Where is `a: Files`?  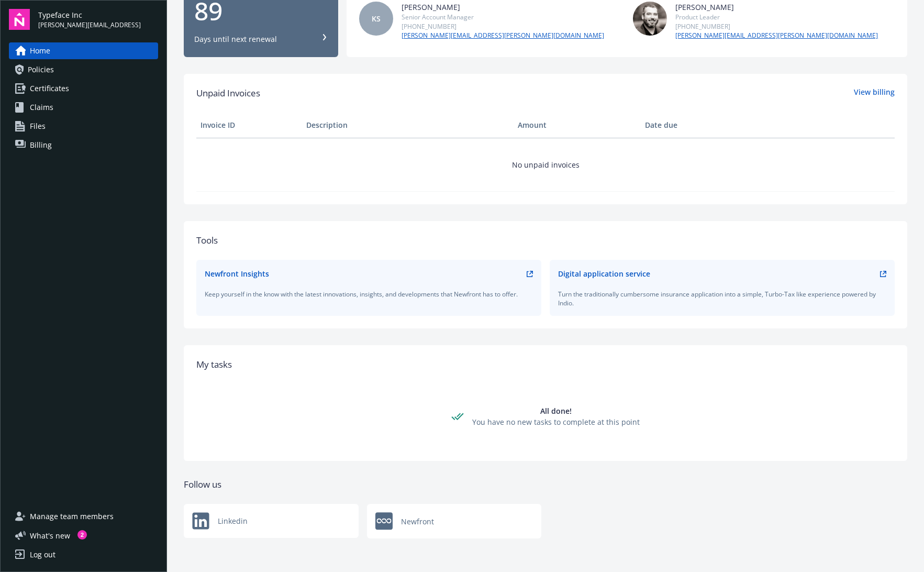
a: Files is located at coordinates (83, 126).